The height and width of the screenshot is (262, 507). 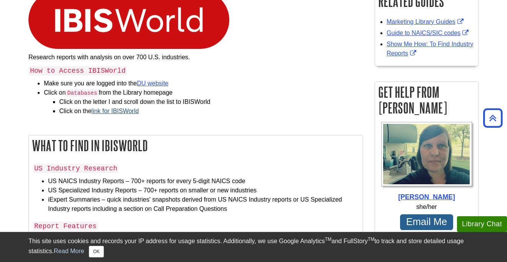 What do you see at coordinates (76, 169) in the screenshot?
I see `code: US Industry Research` at bounding box center [76, 169].